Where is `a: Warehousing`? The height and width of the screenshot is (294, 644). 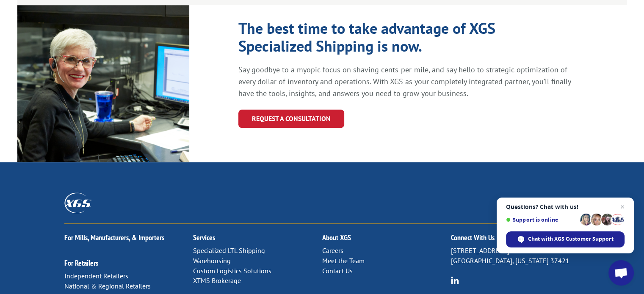
a: Warehousing is located at coordinates (212, 260).